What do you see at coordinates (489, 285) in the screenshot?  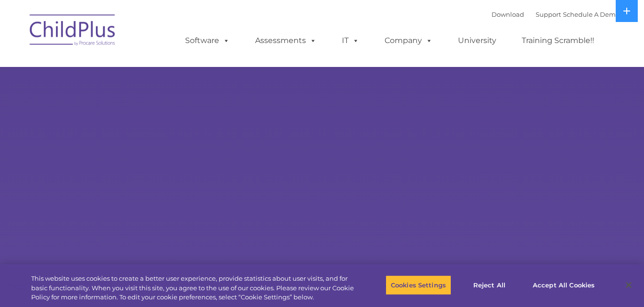 I see `button: Reject All` at bounding box center [489, 285].